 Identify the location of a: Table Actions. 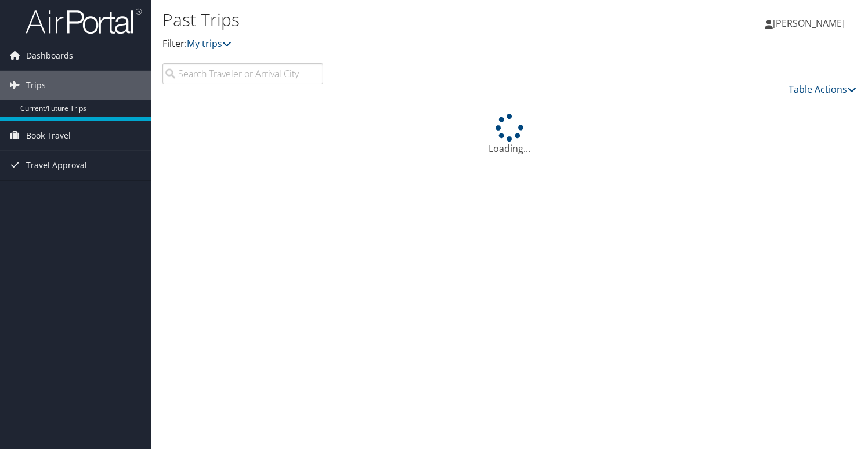
(822, 90).